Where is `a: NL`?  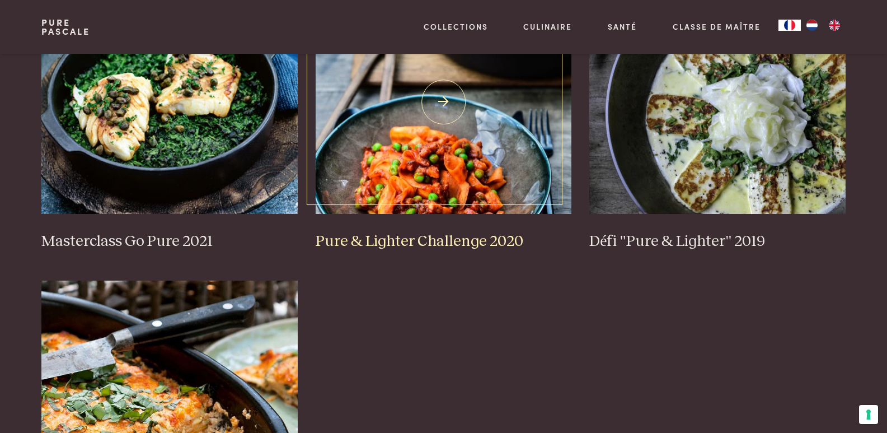
a: NL is located at coordinates (812, 25).